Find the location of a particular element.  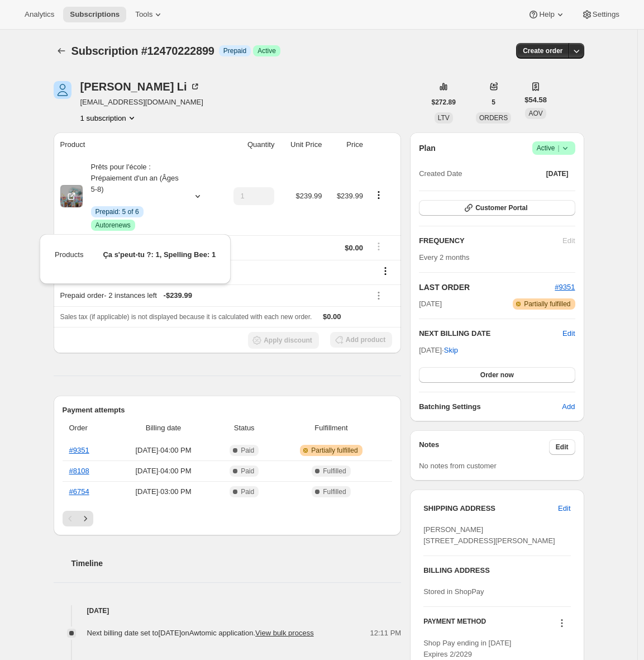

h3: Notes is located at coordinates (484, 447).